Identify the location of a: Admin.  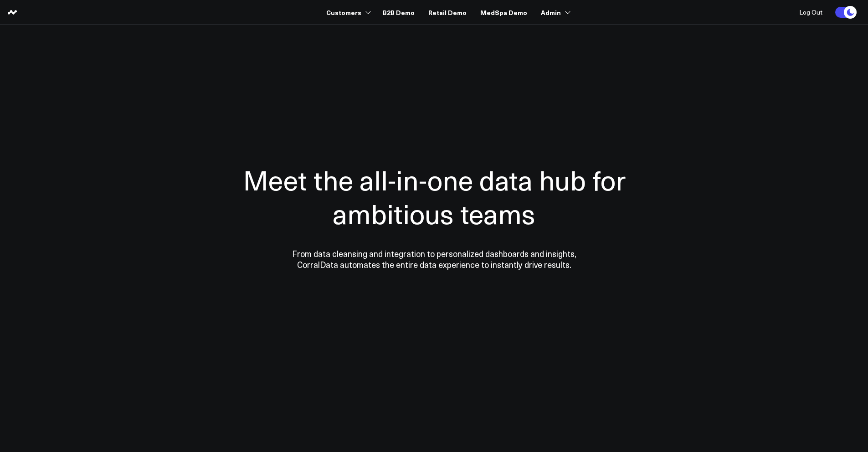
(555, 13).